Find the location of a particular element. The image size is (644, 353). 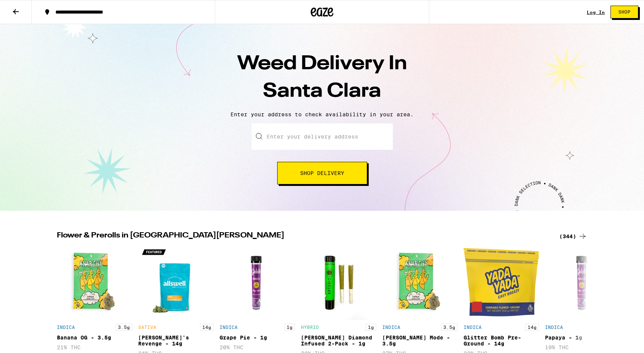

a: Shop is located at coordinates (625, 12).